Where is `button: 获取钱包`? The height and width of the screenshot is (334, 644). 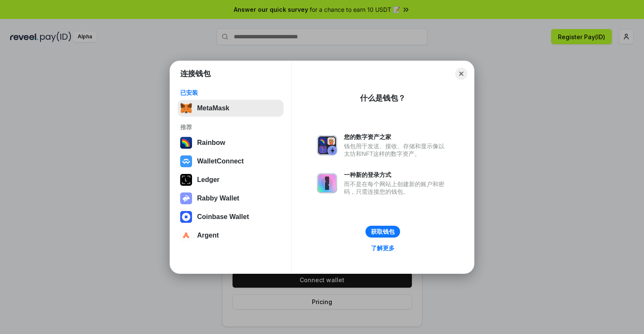
button: 获取钱包 is located at coordinates (383, 232).